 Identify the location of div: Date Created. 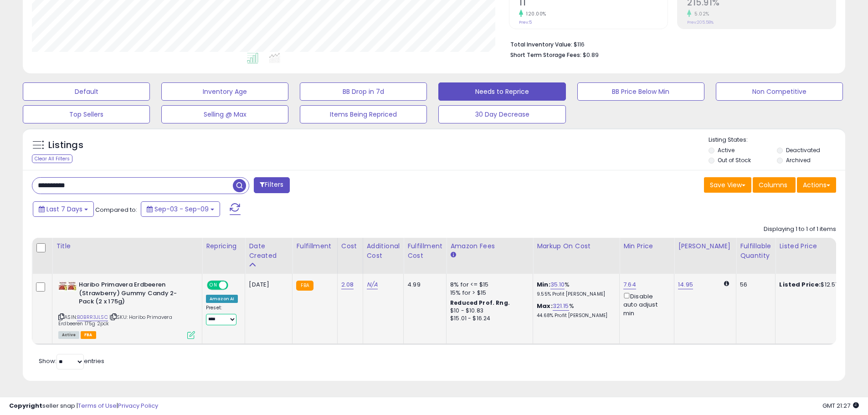
(268, 251).